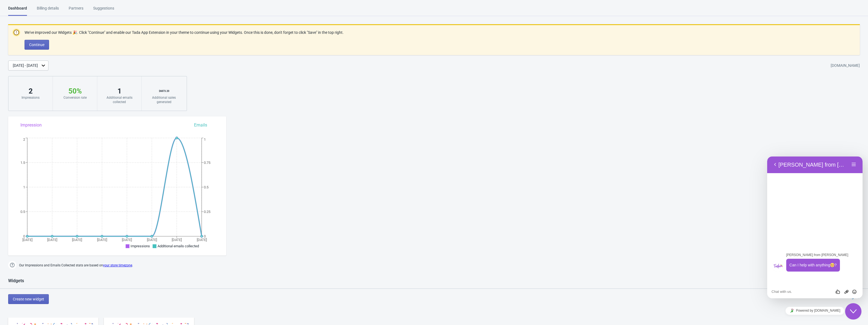 The height and width of the screenshot is (325, 868). Describe the element at coordinates (48, 10) in the screenshot. I see `div: Billing details` at that location.